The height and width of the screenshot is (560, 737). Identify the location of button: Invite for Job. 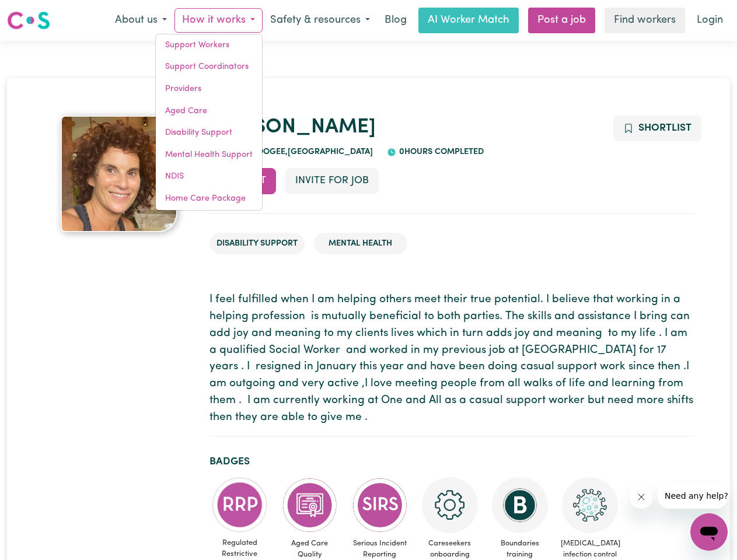
(332, 181).